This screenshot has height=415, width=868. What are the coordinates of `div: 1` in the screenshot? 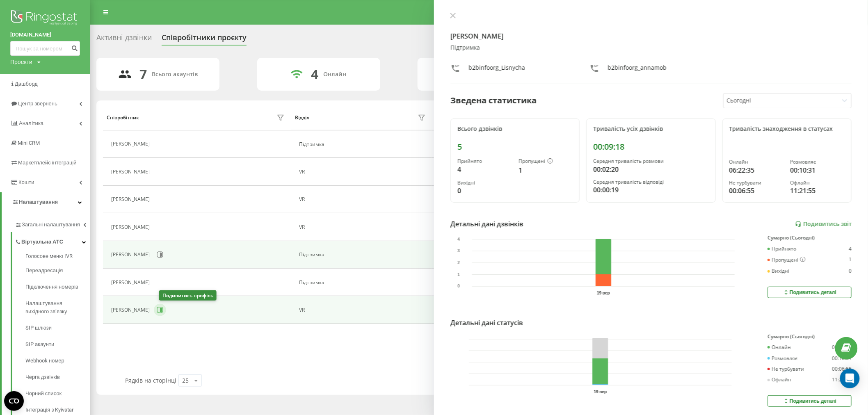 It's located at (546, 170).